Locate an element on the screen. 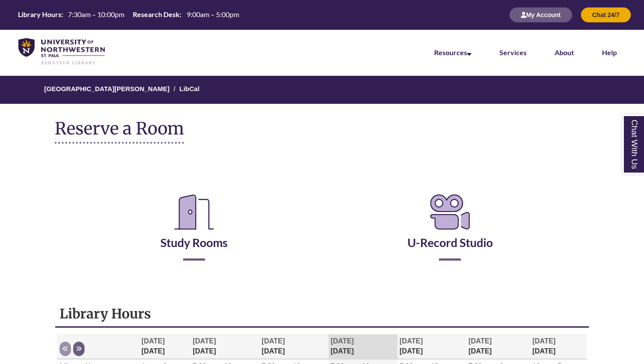 This screenshot has width=644, height=364. button: My Account is located at coordinates (540, 15).